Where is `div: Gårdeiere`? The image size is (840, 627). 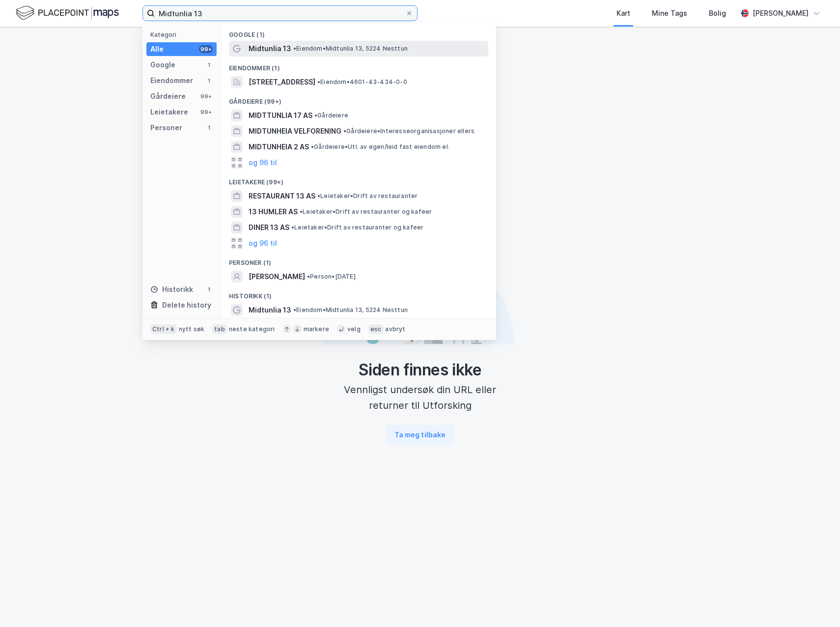 div: Gårdeiere is located at coordinates (168, 96).